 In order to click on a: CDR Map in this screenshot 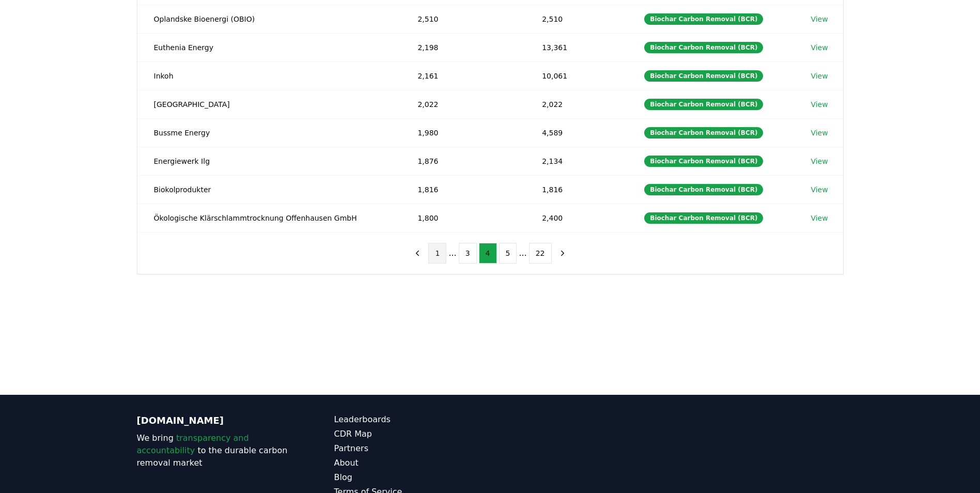, I will do `click(412, 434)`.